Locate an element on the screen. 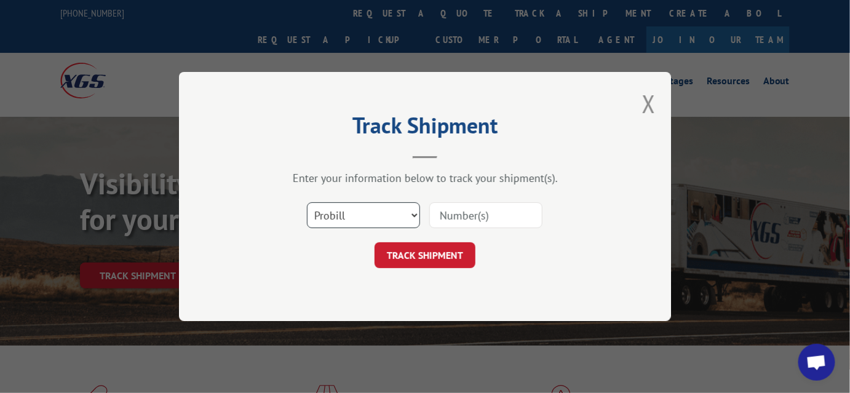 This screenshot has width=850, height=393. button: TRACK SHIPMENT is located at coordinates (425, 255).